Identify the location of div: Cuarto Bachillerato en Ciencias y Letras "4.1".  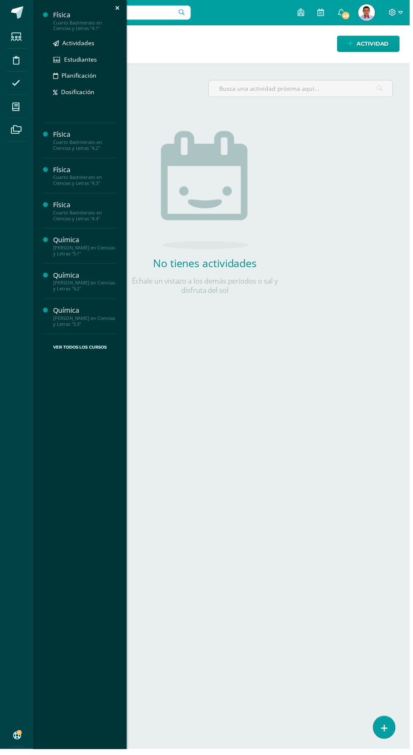
(86, 26).